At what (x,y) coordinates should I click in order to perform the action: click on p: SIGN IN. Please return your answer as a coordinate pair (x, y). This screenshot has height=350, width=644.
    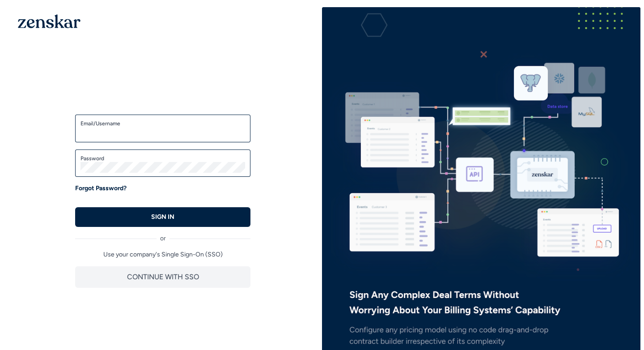
    Looking at the image, I should click on (163, 217).